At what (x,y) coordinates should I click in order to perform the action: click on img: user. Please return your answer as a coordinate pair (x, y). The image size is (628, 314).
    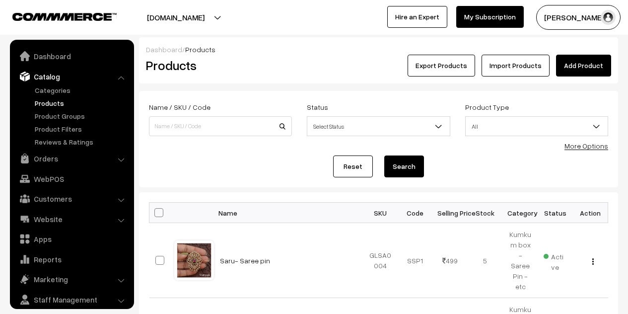
    Looking at the image, I should click on (609, 17).